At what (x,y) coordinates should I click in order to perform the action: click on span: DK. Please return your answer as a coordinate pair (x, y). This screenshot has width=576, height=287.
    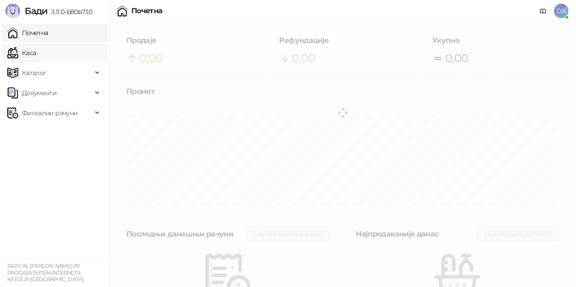
    Looking at the image, I should click on (561, 11).